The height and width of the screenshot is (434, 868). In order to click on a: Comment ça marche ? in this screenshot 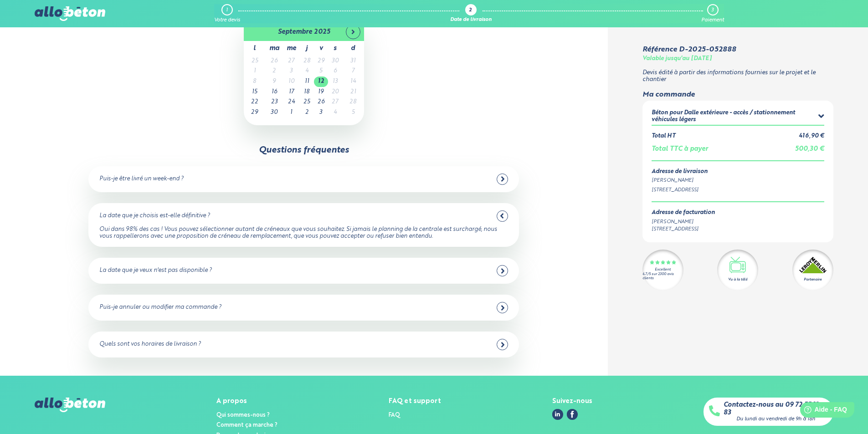, I will do `click(247, 425)`.